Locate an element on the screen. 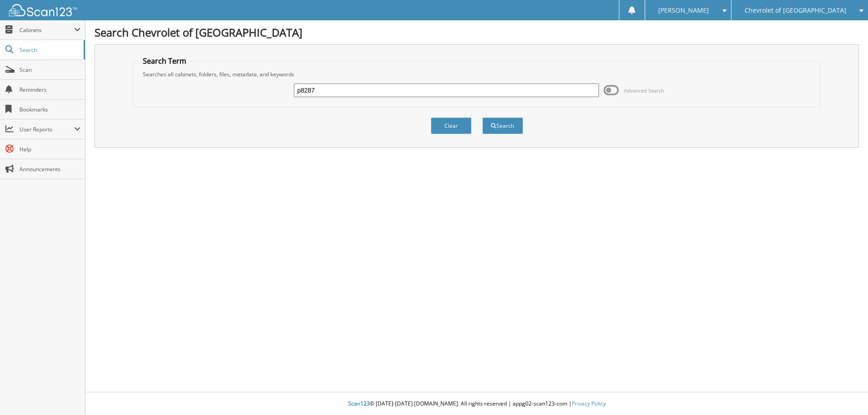  img: scan123-logo-white.svg is located at coordinates (43, 10).